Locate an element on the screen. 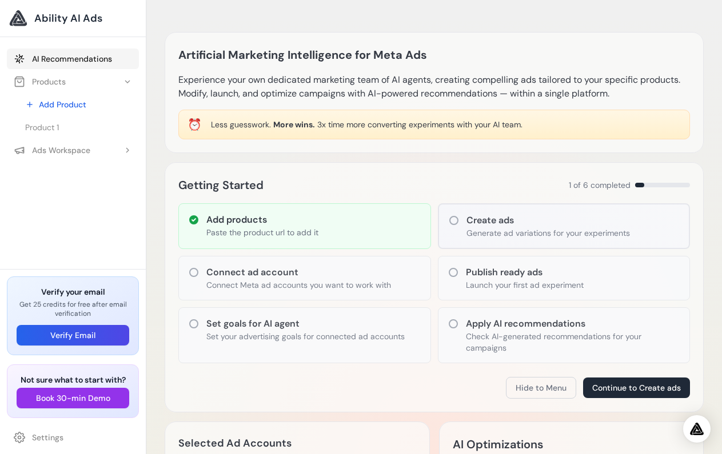 Image resolution: width=722 pixels, height=454 pixels. p: Generate ad variations for your experiments is located at coordinates (548, 233).